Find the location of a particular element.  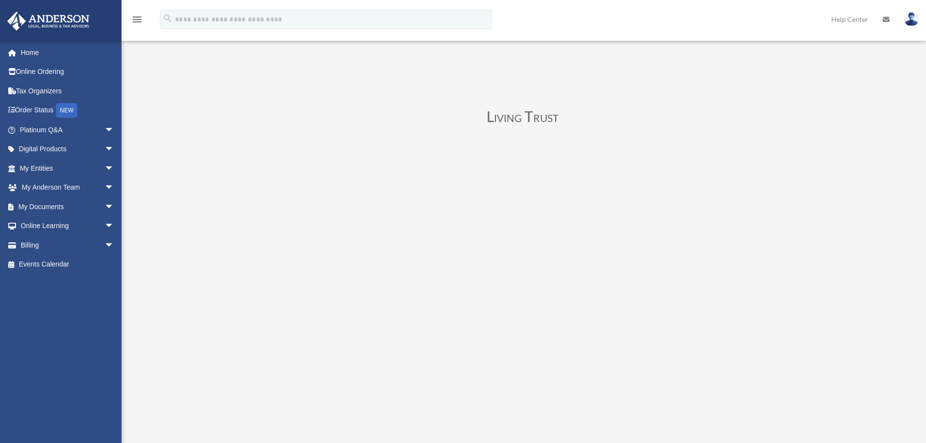

a: My Documentsarrow_drop_down is located at coordinates (68, 207).